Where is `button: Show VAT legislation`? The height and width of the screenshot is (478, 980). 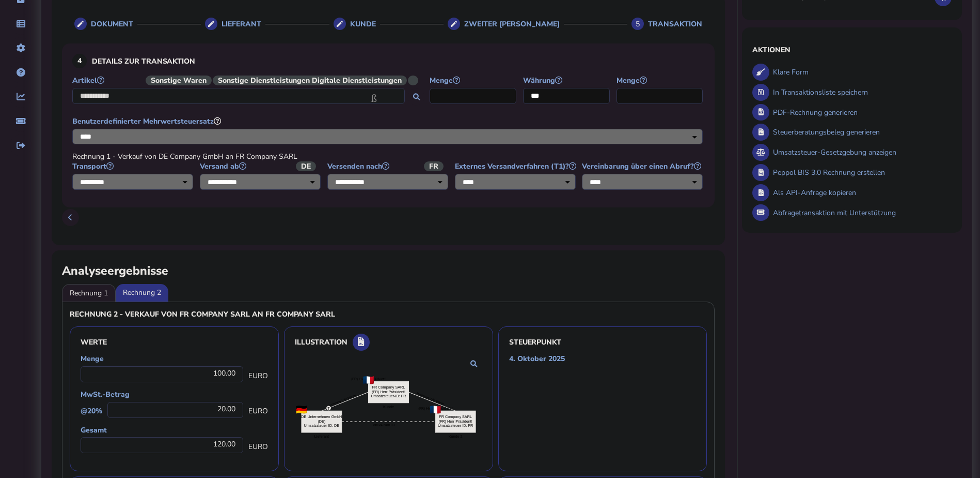
button: Show VAT legislation is located at coordinates (761, 152).